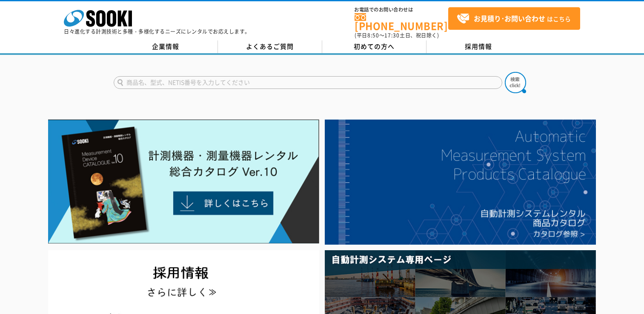 Image resolution: width=644 pixels, height=314 pixels. I want to click on span: 初めての方へ, so click(375, 46).